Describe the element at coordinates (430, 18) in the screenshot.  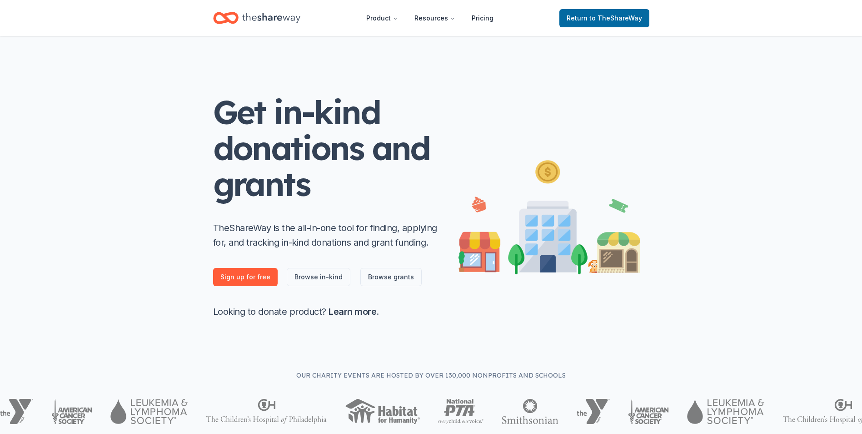
I see `nav: Main` at that location.